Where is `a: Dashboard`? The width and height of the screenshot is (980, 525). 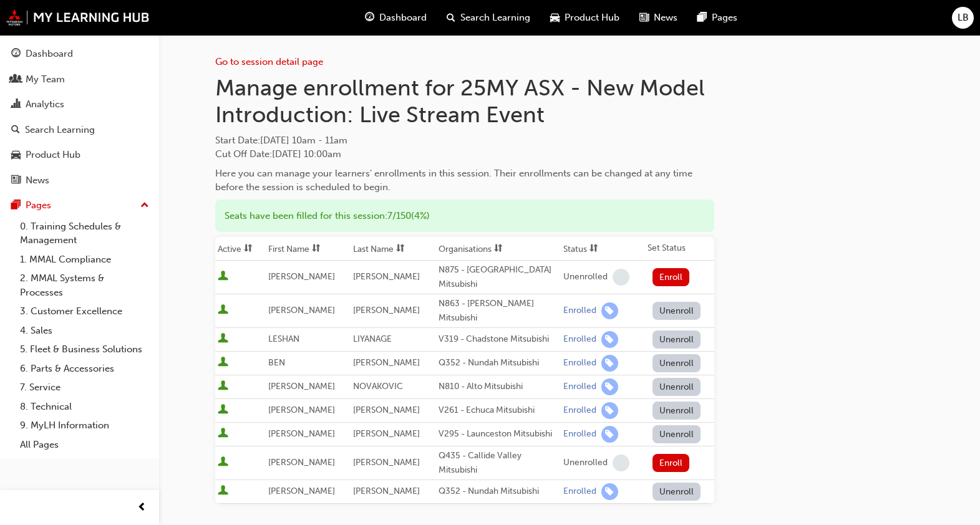 a: Dashboard is located at coordinates (79, 54).